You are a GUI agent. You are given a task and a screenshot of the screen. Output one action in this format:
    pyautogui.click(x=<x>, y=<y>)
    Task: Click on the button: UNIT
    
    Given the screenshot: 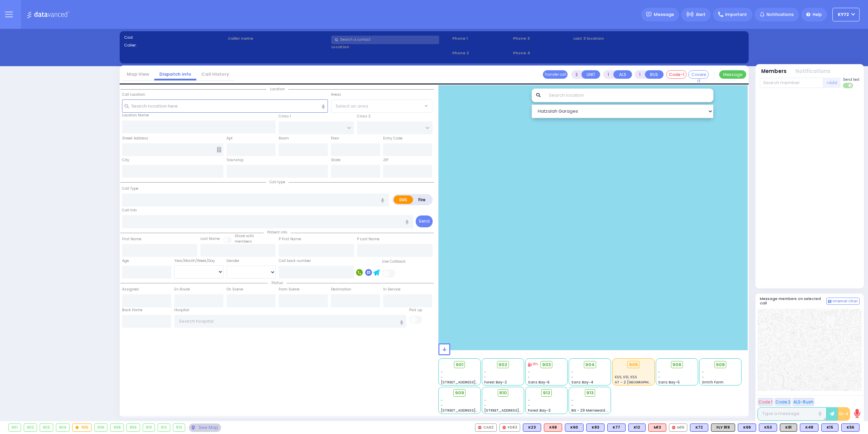 What is the action you would take?
    pyautogui.click(x=591, y=74)
    